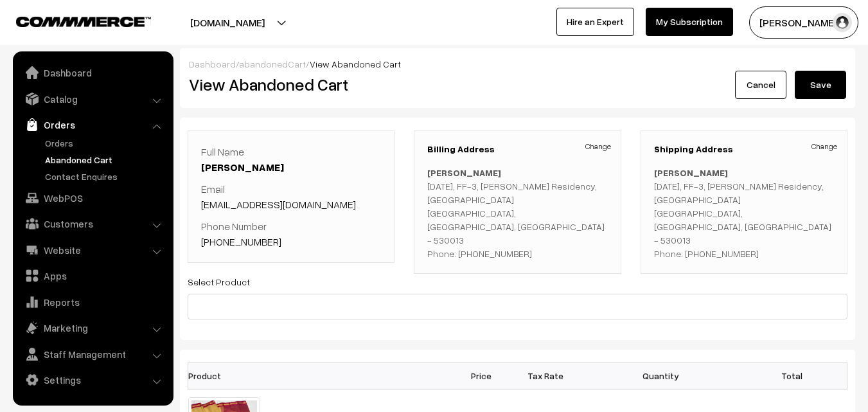 This screenshot has height=412, width=868. Describe the element at coordinates (355, 64) in the screenshot. I see `span: View Abandoned Cart` at that location.